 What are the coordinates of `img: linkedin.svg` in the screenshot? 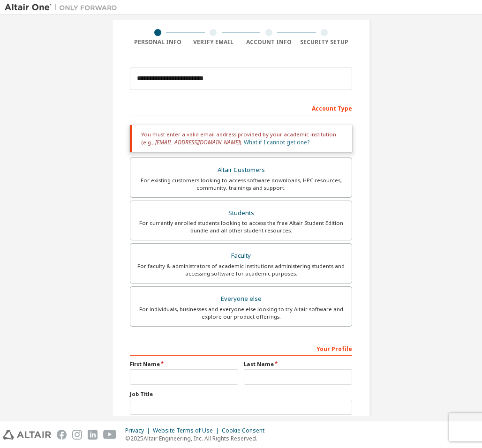 It's located at (92, 435).